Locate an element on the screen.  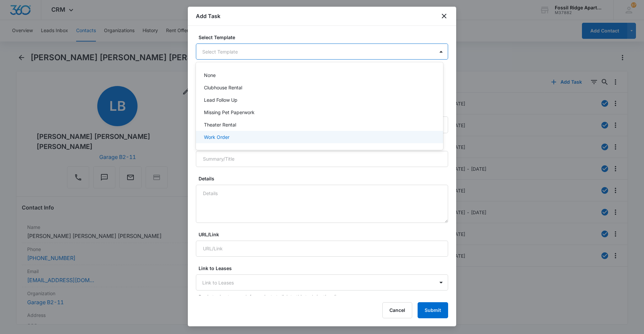
p: None is located at coordinates (209, 75).